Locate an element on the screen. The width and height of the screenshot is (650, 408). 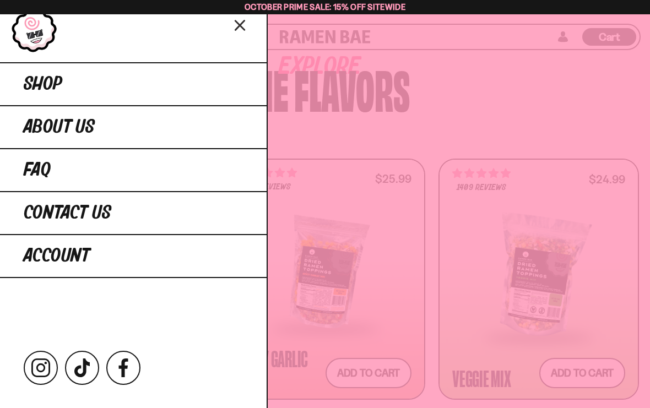
button: Close menu is located at coordinates (240, 24).